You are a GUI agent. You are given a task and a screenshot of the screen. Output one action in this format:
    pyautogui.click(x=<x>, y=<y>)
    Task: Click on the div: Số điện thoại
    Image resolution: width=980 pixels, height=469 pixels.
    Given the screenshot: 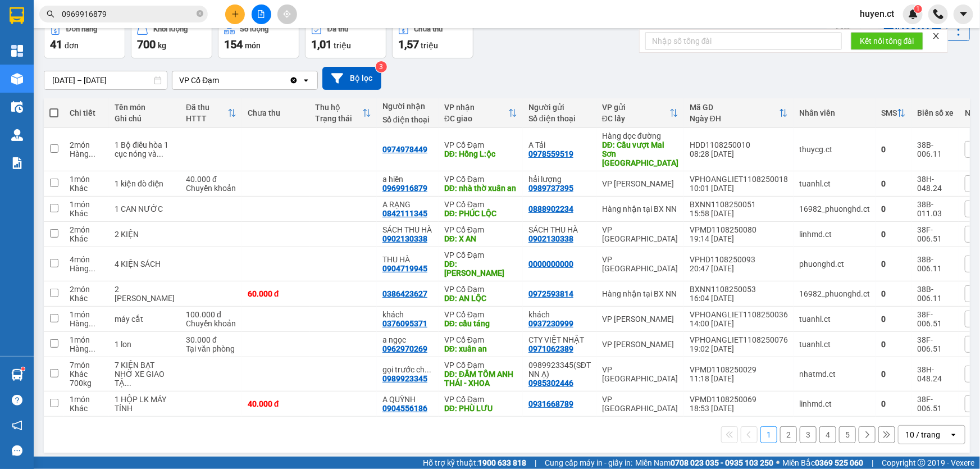 What is the action you would take?
    pyautogui.click(x=560, y=118)
    